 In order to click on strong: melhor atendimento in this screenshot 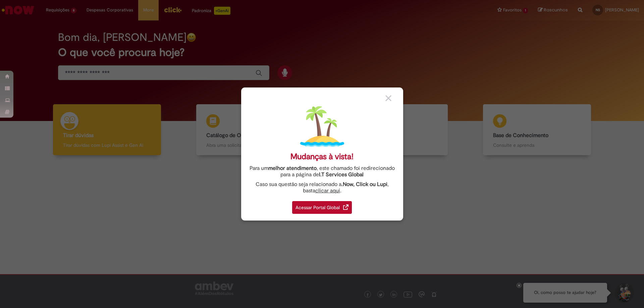, I will do `click(292, 168)`.